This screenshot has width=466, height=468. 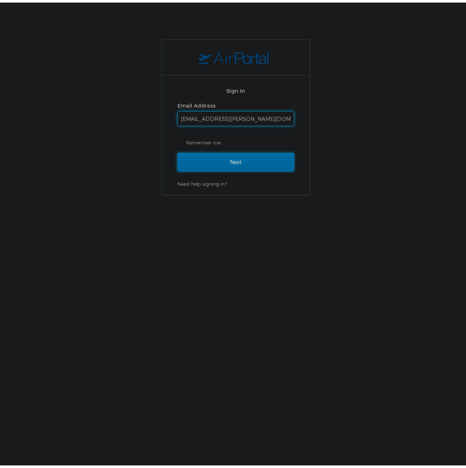 What do you see at coordinates (236, 88) in the screenshot?
I see `h2: Sign In` at bounding box center [236, 88].